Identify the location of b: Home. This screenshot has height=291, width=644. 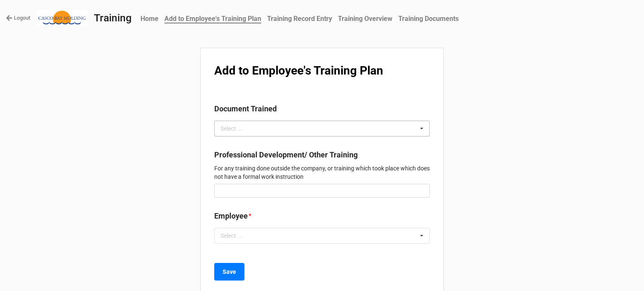
(149, 19).